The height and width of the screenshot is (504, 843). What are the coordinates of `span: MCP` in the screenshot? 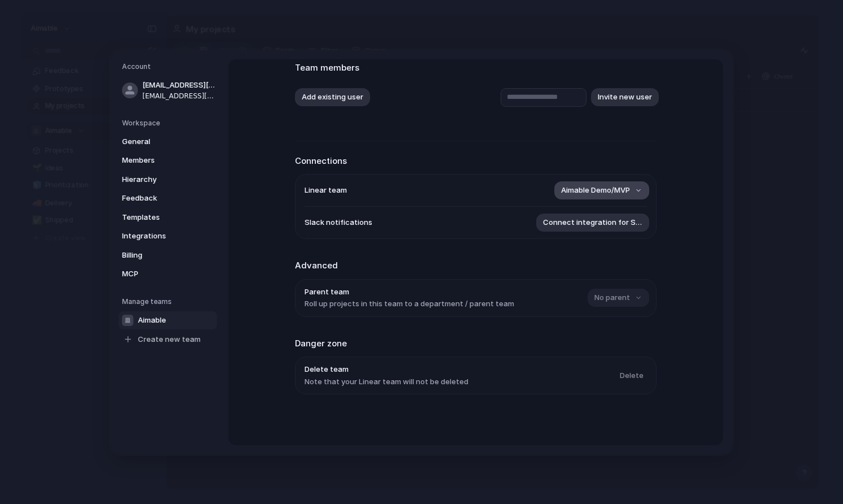 It's located at (158, 274).